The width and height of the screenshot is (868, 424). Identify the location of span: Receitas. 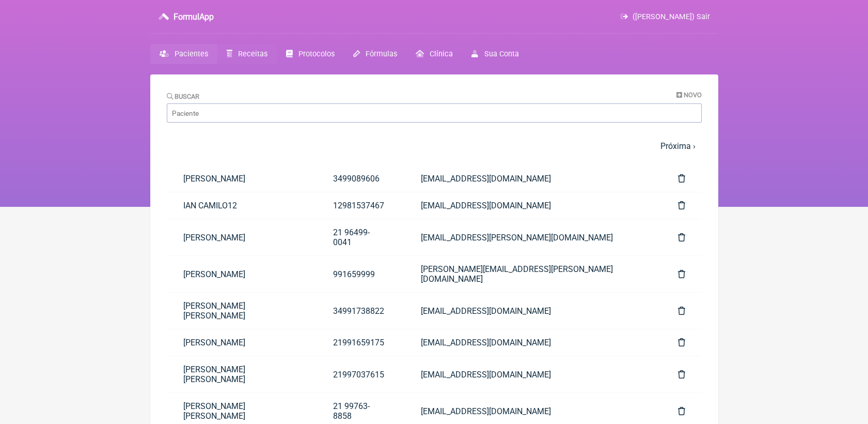
(252, 54).